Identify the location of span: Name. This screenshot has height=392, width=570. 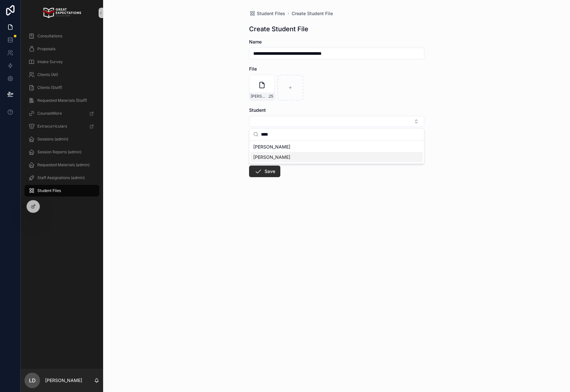
(255, 42).